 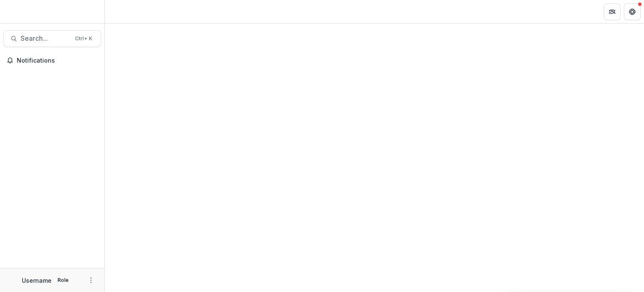 What do you see at coordinates (612, 12) in the screenshot?
I see `button: Partners` at bounding box center [612, 12].